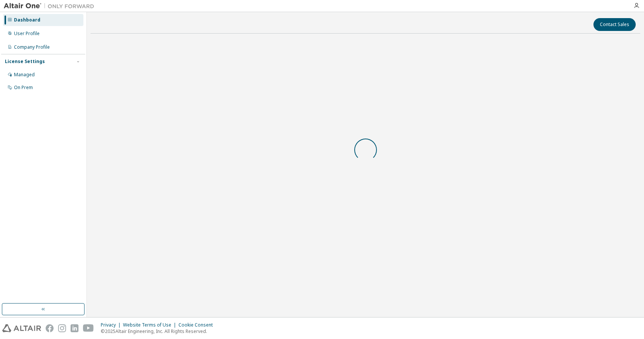 The width and height of the screenshot is (644, 339). What do you see at coordinates (25, 61) in the screenshot?
I see `div: License Settings` at bounding box center [25, 61].